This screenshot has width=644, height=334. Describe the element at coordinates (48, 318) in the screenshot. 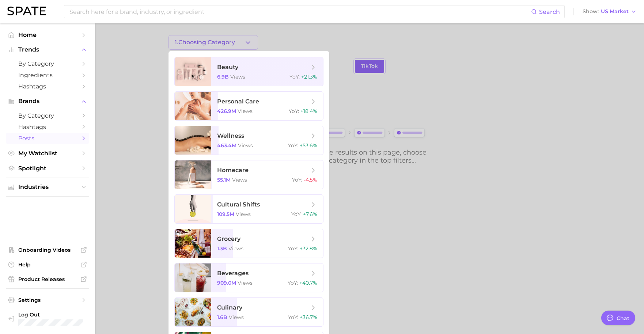

I see `a: Log out. Currently logged in with e-mail lhighfill@hunterpr.com.` at that location.